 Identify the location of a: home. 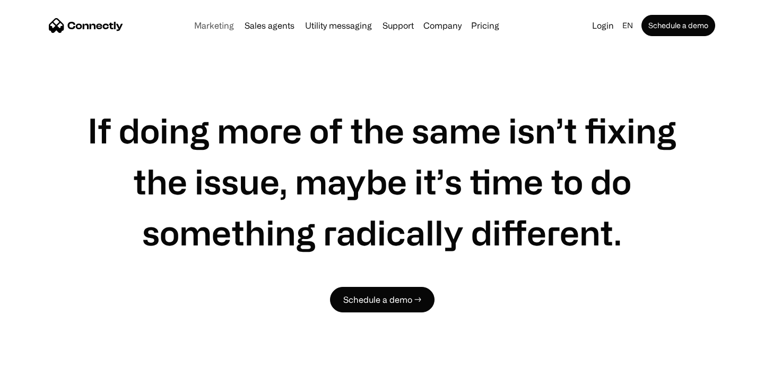
(86, 25).